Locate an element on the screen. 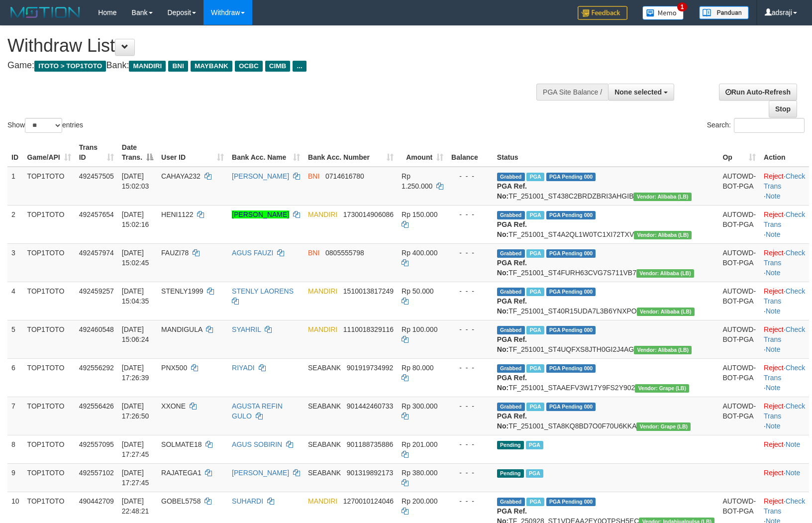  span: Pending is located at coordinates (510, 445).